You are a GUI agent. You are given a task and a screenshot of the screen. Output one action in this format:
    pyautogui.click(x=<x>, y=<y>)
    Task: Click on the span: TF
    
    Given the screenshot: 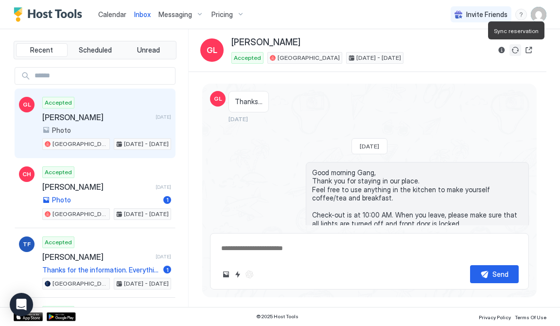 What is the action you would take?
    pyautogui.click(x=27, y=244)
    